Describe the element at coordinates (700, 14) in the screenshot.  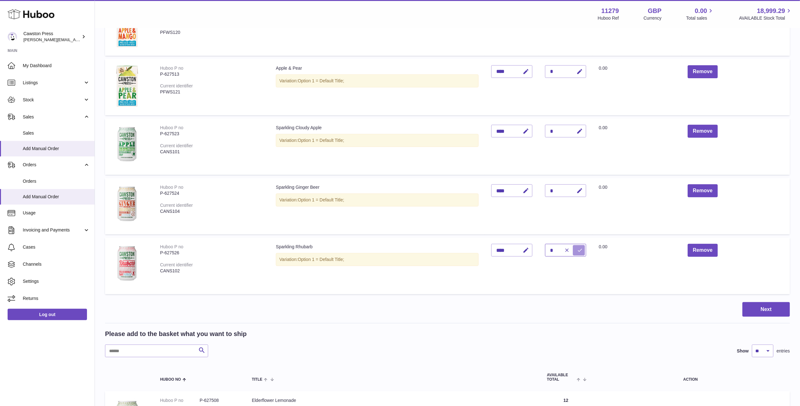
I see `a: 0.00 Total sales` at that location.